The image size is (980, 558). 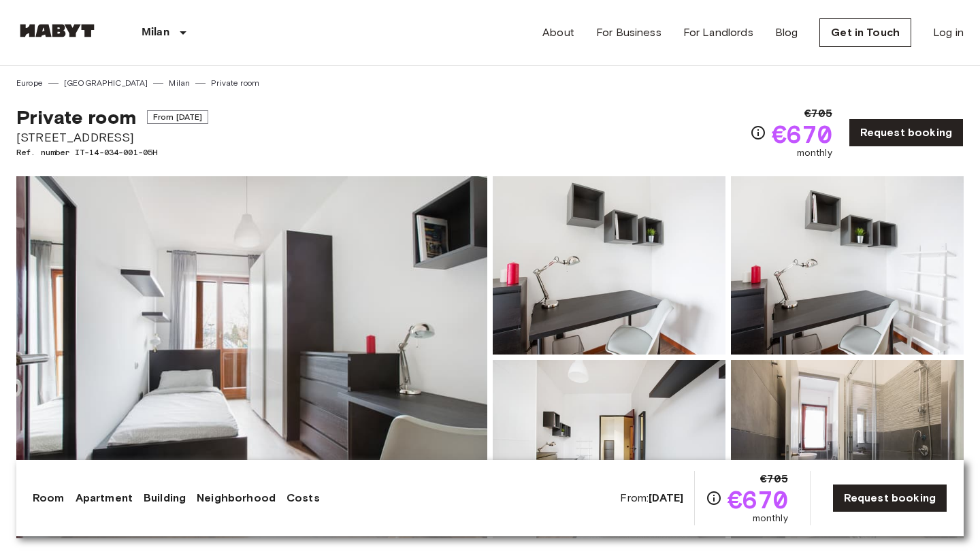 What do you see at coordinates (179, 83) in the screenshot?
I see `a: Milan` at bounding box center [179, 83].